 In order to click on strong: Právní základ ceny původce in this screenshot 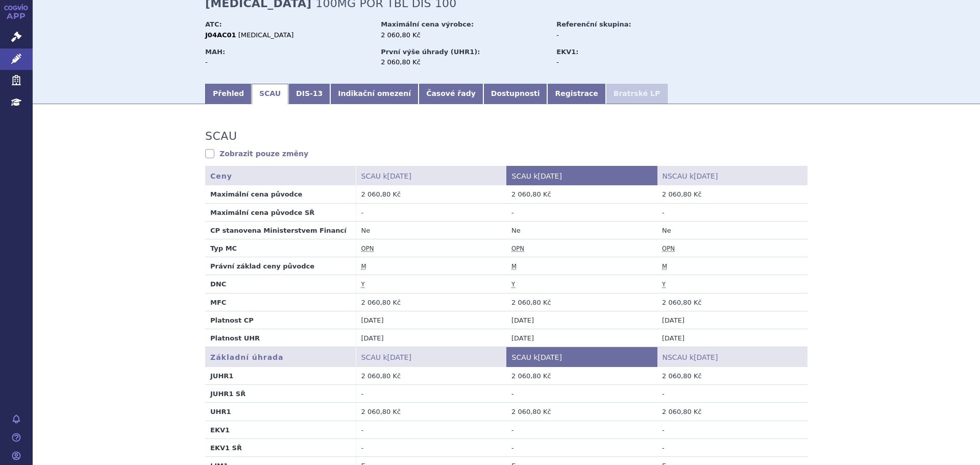, I will do `click(262, 265)`.